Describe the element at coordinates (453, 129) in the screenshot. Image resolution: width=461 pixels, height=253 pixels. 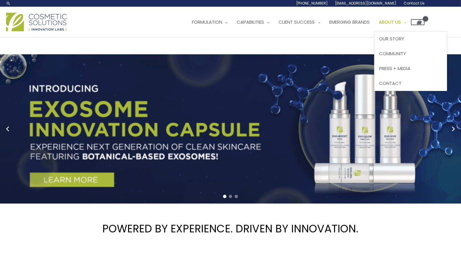
I see `button: Next slide` at that location.